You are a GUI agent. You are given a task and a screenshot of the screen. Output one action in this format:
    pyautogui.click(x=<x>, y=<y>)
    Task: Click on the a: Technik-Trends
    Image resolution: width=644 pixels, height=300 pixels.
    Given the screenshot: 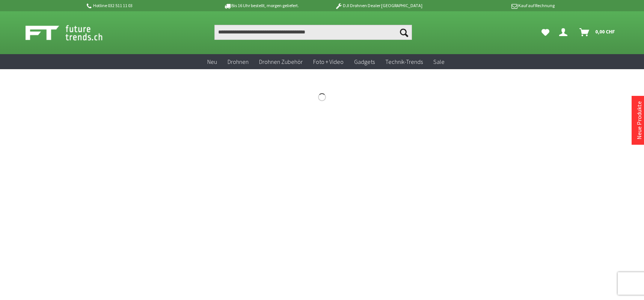 What is the action you would take?
    pyautogui.click(x=404, y=62)
    